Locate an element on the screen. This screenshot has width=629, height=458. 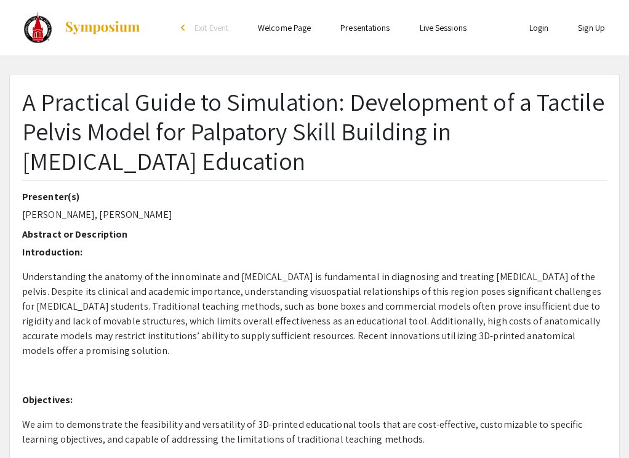
span: Exit Event is located at coordinates (211, 28).